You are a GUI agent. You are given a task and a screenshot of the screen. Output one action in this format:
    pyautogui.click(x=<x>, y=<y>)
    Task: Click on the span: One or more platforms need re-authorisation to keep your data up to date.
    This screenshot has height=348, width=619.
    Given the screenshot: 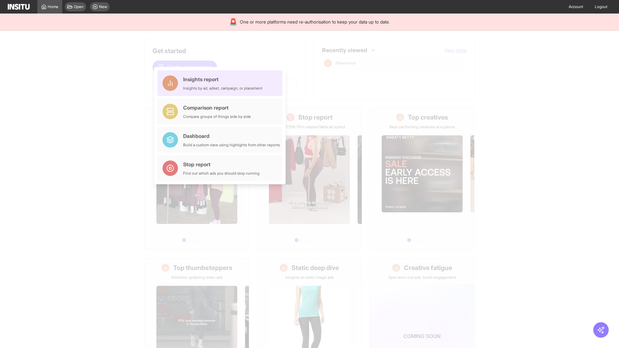 What is the action you would take?
    pyautogui.click(x=315, y=22)
    